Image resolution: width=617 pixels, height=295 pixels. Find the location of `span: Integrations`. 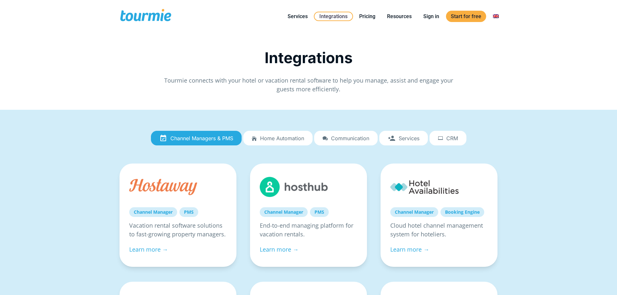

span: Integrations is located at coordinates (309, 58).